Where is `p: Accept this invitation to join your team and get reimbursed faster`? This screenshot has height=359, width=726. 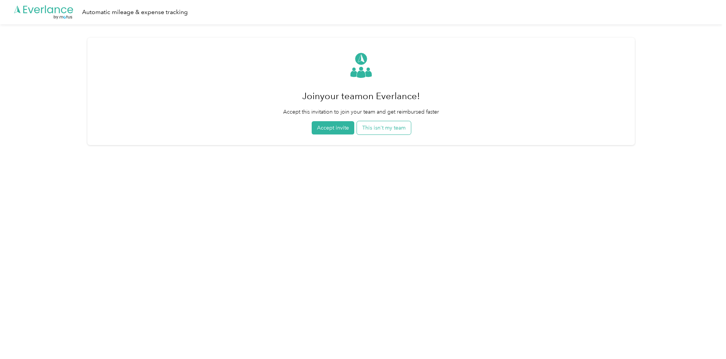
p: Accept this invitation to join your team and get reimbursed faster is located at coordinates (361, 112).